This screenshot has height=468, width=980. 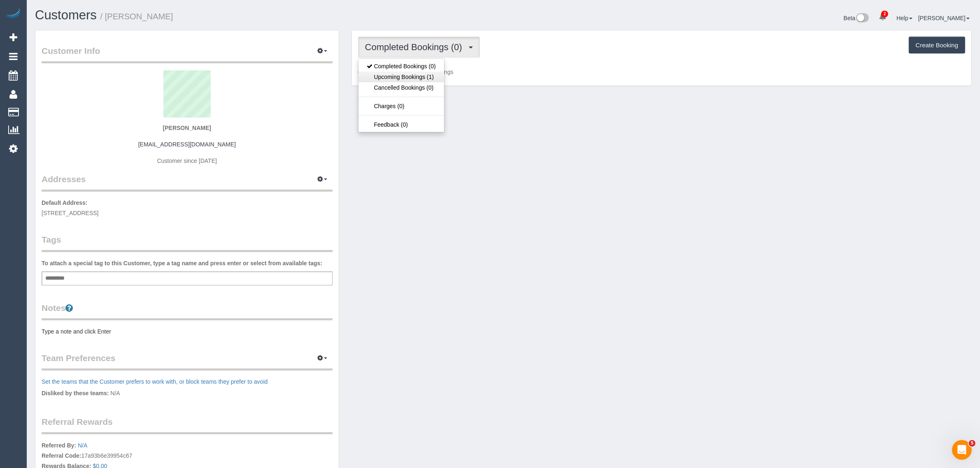 What do you see at coordinates (187, 311) in the screenshot?
I see `legend: Notes` at bounding box center [187, 311].